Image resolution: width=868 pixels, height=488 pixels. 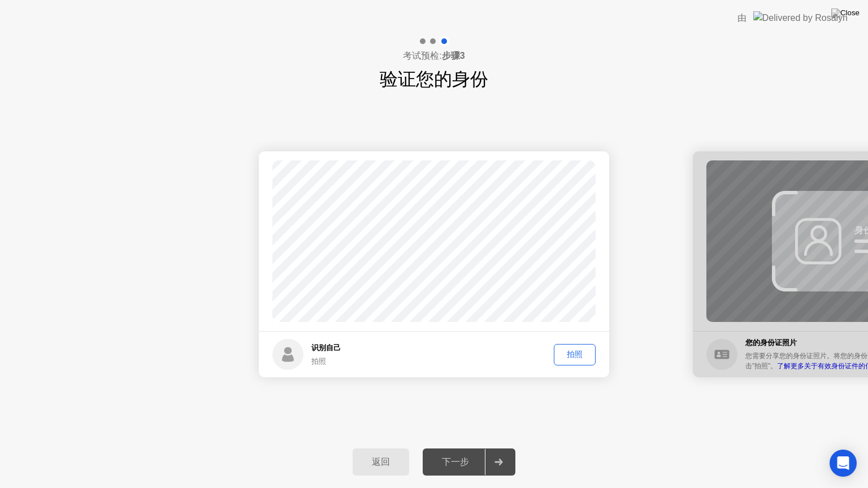 I want to click on img: Delivered by Rosalyn, so click(x=801, y=17).